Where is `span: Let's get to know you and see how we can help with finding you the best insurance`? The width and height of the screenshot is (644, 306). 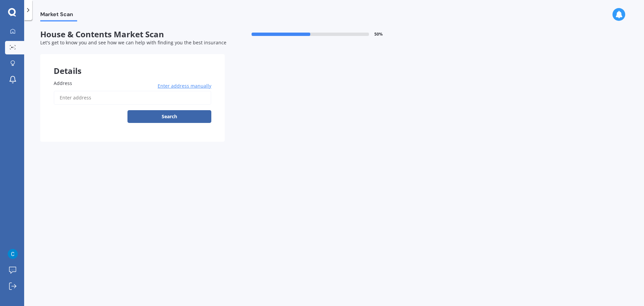 span: Let's get to know you and see how we can help with finding you the best insurance is located at coordinates (133, 42).